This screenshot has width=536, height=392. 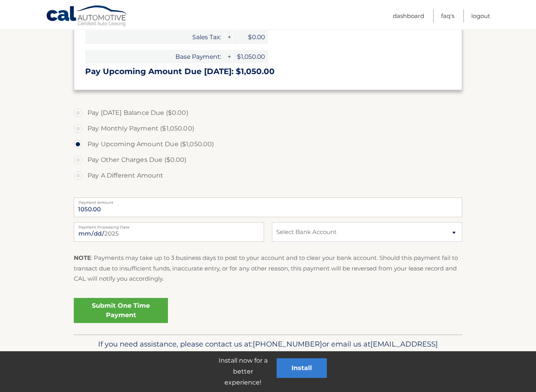 I want to click on label: Pay A Different Amount, so click(x=268, y=176).